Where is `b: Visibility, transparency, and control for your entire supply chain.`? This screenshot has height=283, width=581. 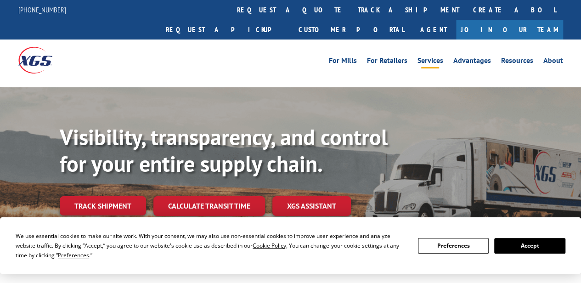 b: Visibility, transparency, and control for your entire supply chain. is located at coordinates (224, 150).